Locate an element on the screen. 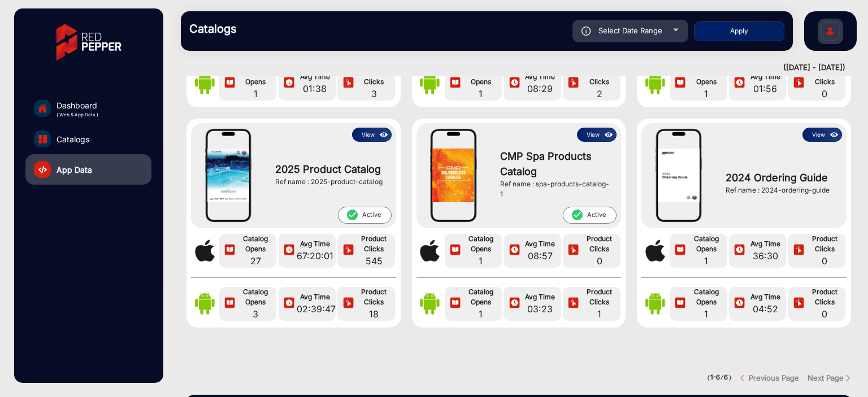 This screenshot has height=397, width=868. img: CMP Spa Products Catalog is located at coordinates (454, 175).